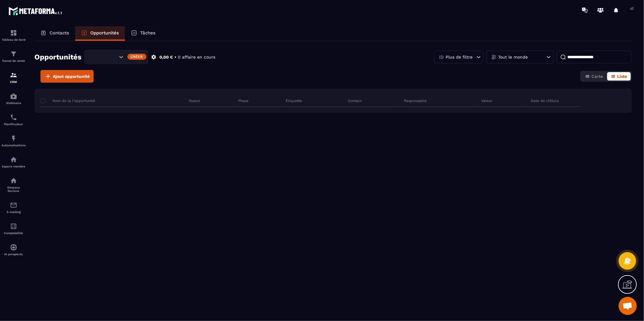  Describe the element at coordinates (13, 60) in the screenshot. I see `p: Tunnel de vente` at that location.